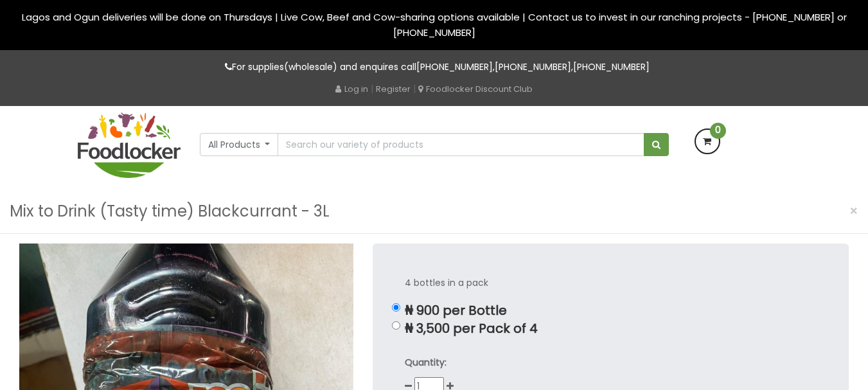 The height and width of the screenshot is (390, 868). Describe the element at coordinates (239, 144) in the screenshot. I see `button: All Products` at that location.